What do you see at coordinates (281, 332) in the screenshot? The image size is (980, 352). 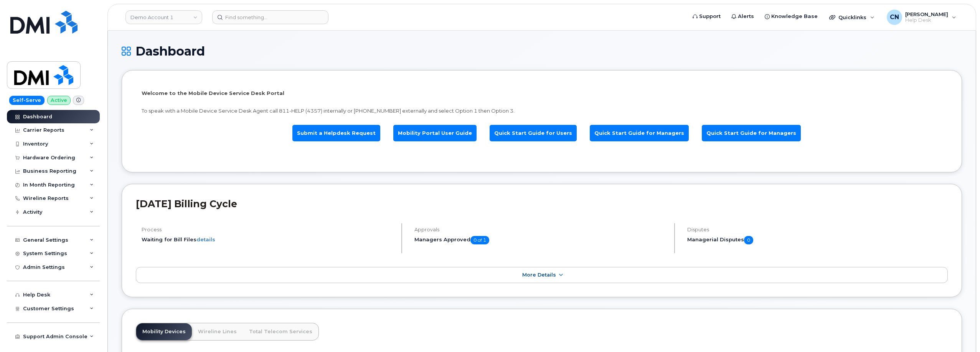 I see `a: Total Telecom Services` at bounding box center [281, 332].